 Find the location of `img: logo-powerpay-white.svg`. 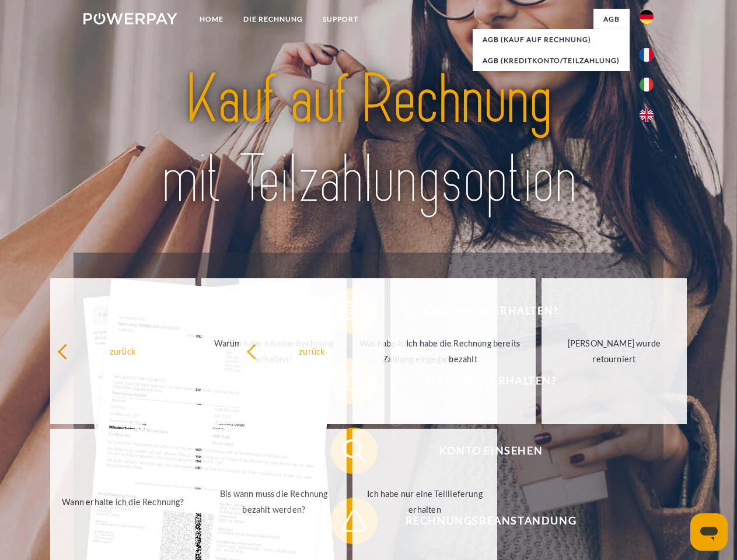

img: logo-powerpay-white.svg is located at coordinates (131, 19).